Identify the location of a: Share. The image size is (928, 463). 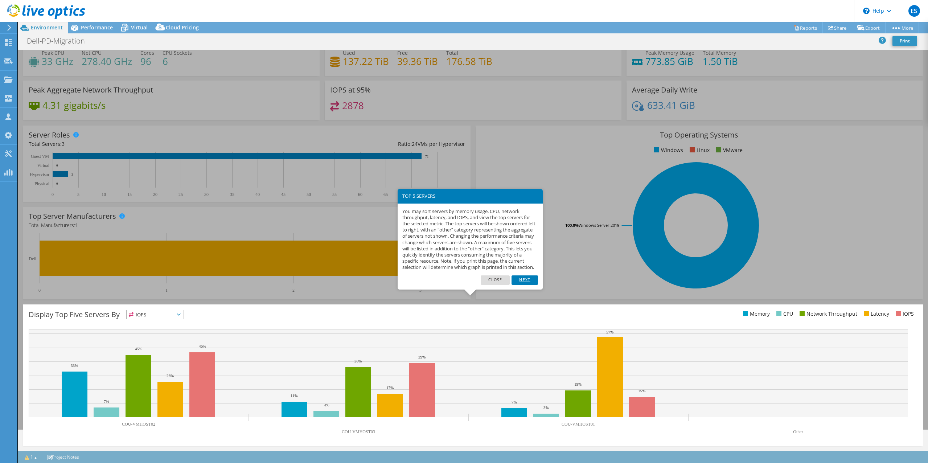
(837, 28).